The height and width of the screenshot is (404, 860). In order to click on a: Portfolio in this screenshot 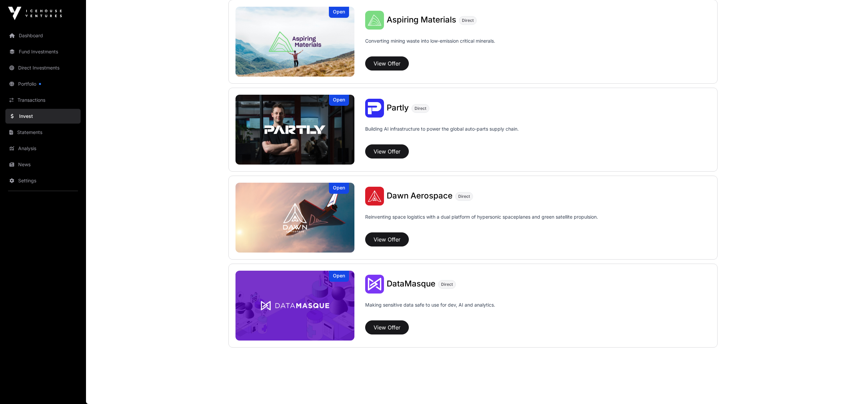, I will do `click(43, 84)`.